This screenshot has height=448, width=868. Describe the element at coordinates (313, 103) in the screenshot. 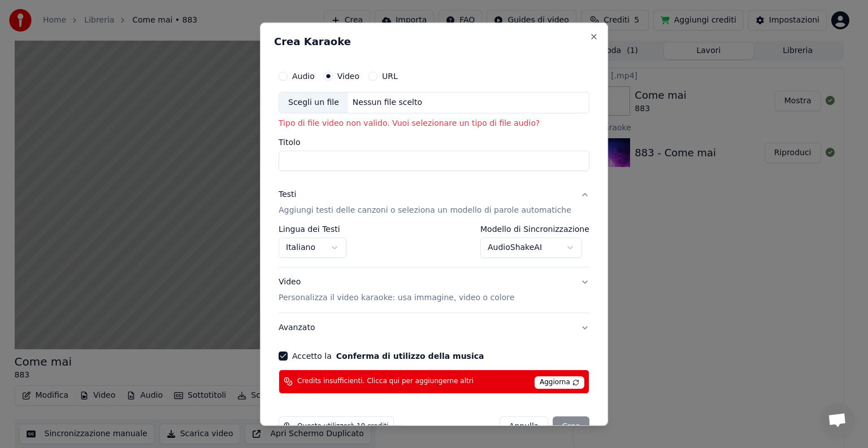

I see `div: Scegli un file` at that location.